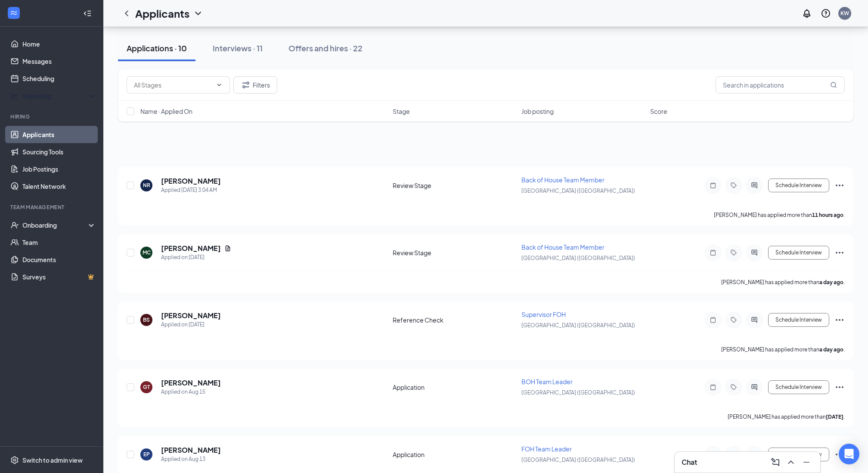 The height and width of the screenshot is (473, 868). I want to click on div: Open Intercom Messenger, so click(849, 454).